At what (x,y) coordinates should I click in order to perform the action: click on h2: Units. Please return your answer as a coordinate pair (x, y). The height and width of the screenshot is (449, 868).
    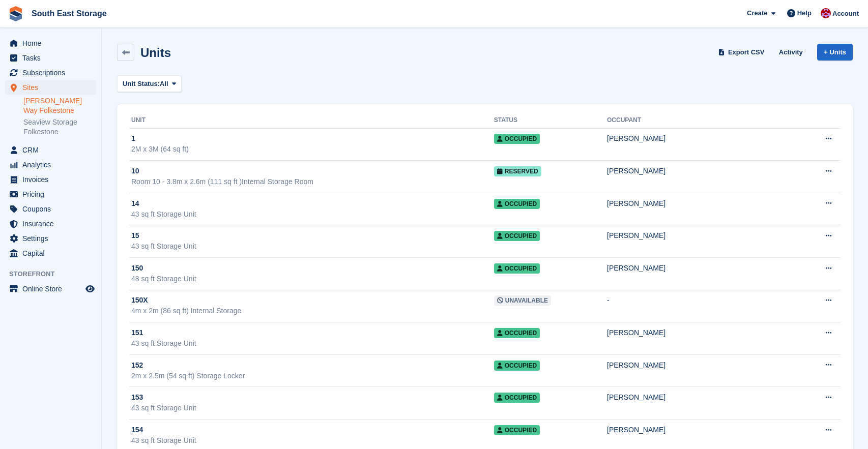
    Looking at the image, I should click on (155, 52).